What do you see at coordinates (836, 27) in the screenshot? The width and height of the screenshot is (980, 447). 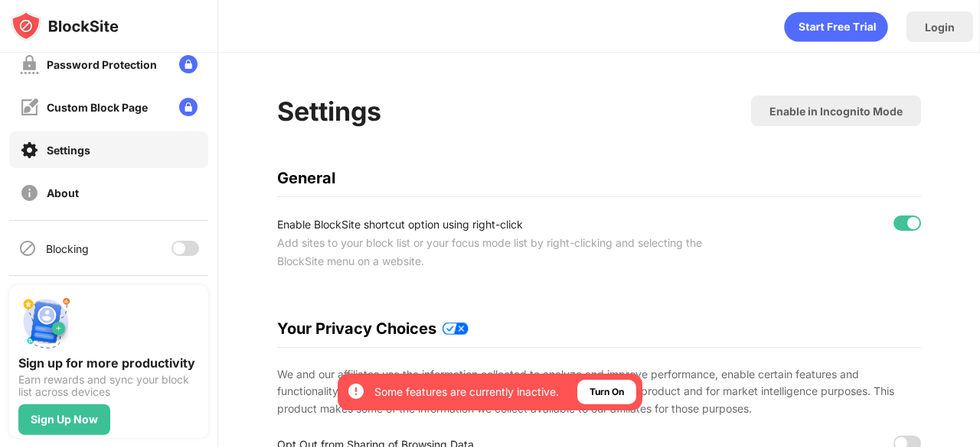 I see `div: animation` at bounding box center [836, 27].